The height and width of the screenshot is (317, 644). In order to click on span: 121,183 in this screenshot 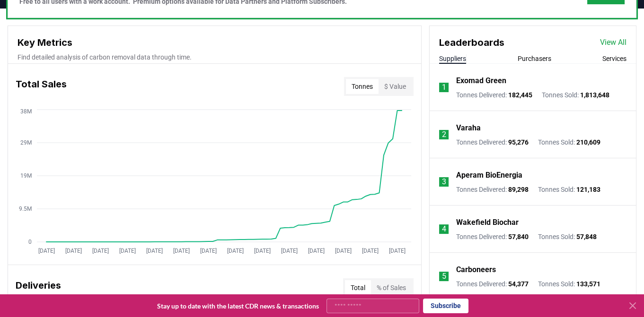, I will do `click(588, 189)`.